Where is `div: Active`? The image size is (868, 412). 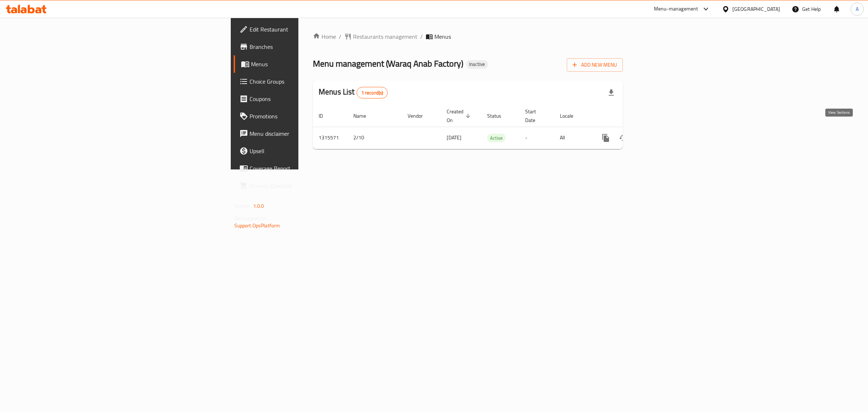
div: Active is located at coordinates (496, 138).